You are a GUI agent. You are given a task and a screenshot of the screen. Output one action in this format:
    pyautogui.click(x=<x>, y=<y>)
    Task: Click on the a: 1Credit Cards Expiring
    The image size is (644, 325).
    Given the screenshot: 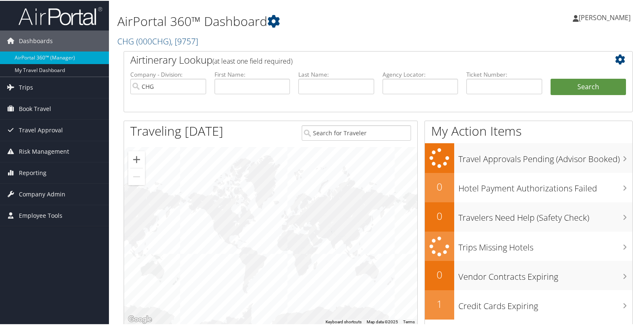 What is the action you would take?
    pyautogui.click(x=529, y=304)
    